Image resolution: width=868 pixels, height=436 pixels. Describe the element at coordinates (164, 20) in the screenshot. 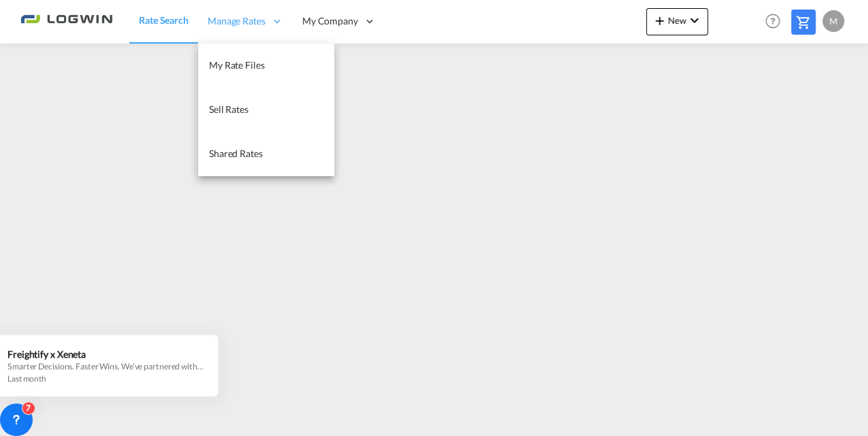

I see `span: Rate Search` at that location.